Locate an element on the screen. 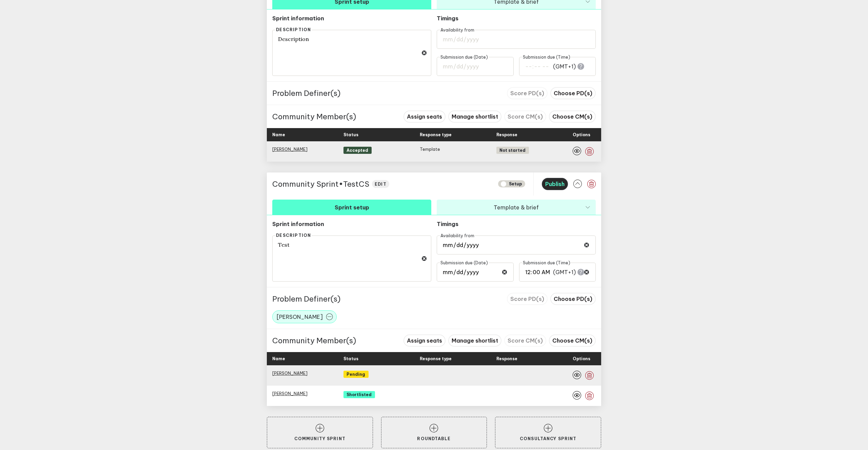 The image size is (868, 450). button: Template & brief is located at coordinates (516, 207).